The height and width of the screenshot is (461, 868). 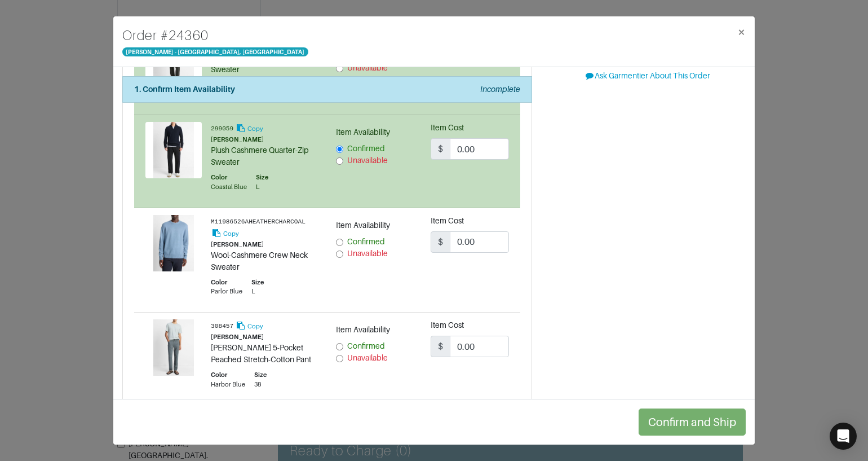 I want to click on button: Confirm and Ship, so click(x=692, y=422).